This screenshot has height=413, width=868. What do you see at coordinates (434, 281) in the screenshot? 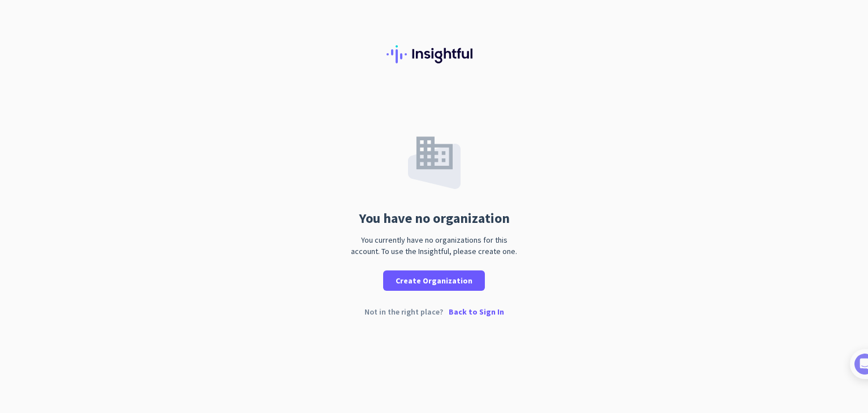
I see `button: Create Organization` at bounding box center [434, 281].